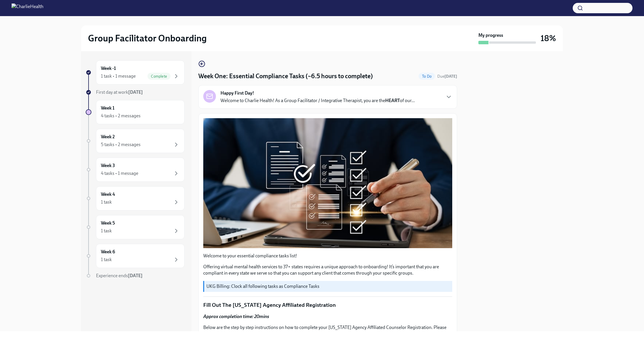 This screenshot has height=337, width=644. I want to click on h6: Week 2, so click(108, 137).